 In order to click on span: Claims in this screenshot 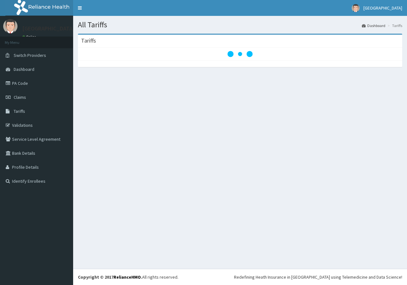, I will do `click(20, 97)`.